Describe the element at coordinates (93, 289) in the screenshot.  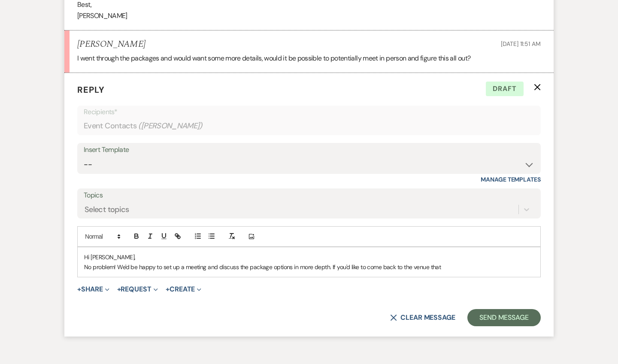
I see `button: Share` at that location.